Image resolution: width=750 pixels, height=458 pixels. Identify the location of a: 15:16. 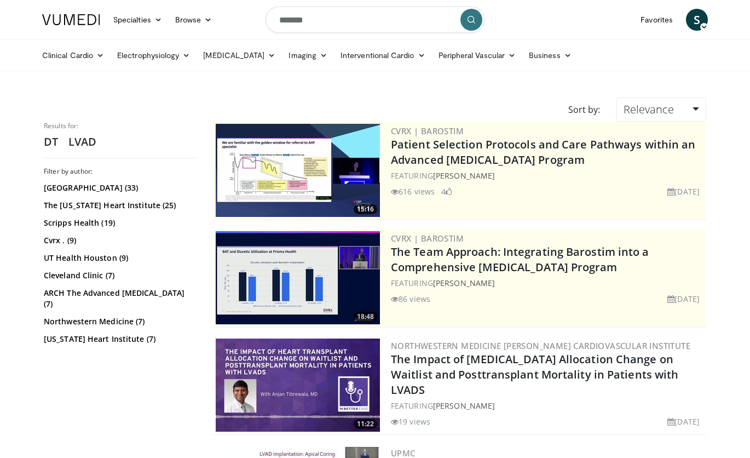
(298, 170).